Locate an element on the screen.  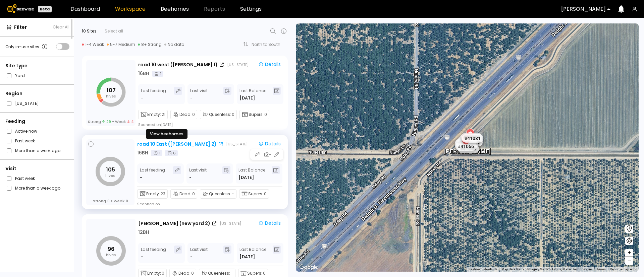
a: Beehomes is located at coordinates (175, 9).